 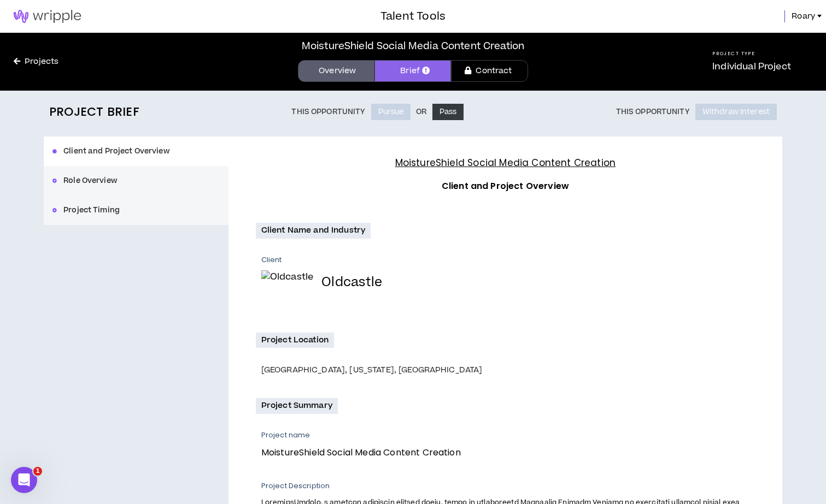 What do you see at coordinates (336, 71) in the screenshot?
I see `a: Overview` at bounding box center [336, 71].